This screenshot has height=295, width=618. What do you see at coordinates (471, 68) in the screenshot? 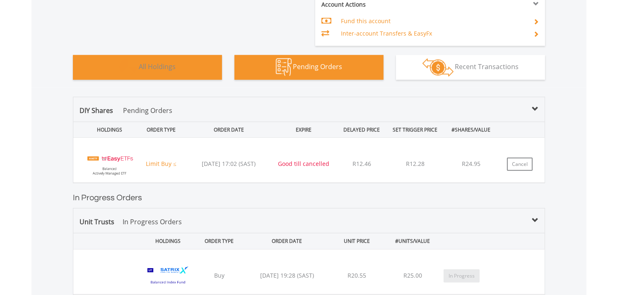
I see `button: Recent Transactions` at bounding box center [471, 68].